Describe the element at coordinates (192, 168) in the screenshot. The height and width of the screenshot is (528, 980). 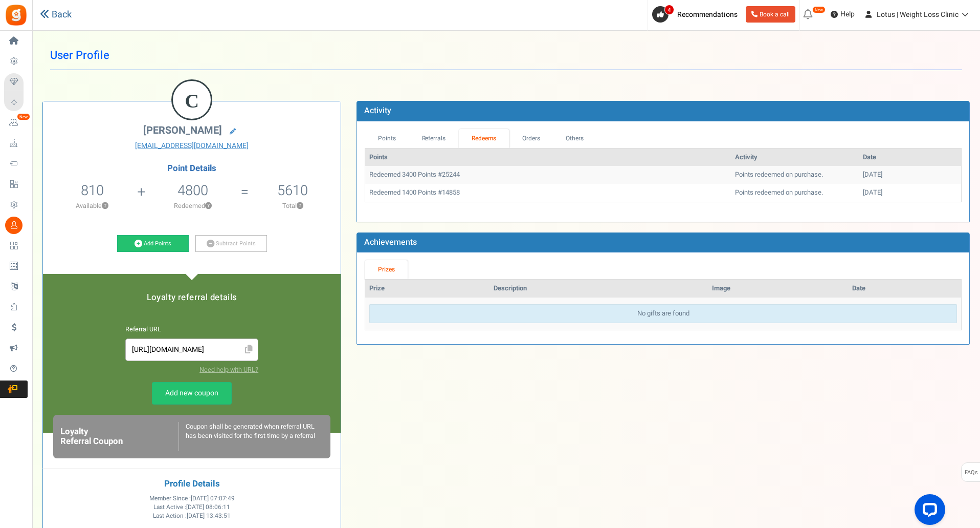
I see `h4: Point Details` at that location.